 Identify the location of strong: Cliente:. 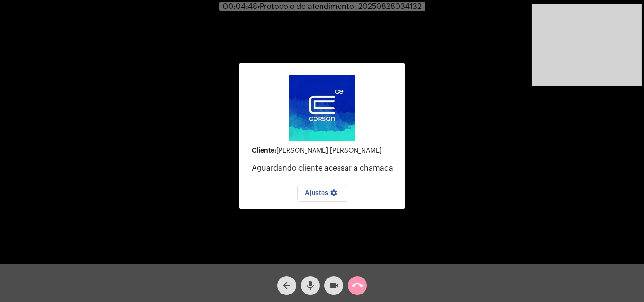
(264, 150).